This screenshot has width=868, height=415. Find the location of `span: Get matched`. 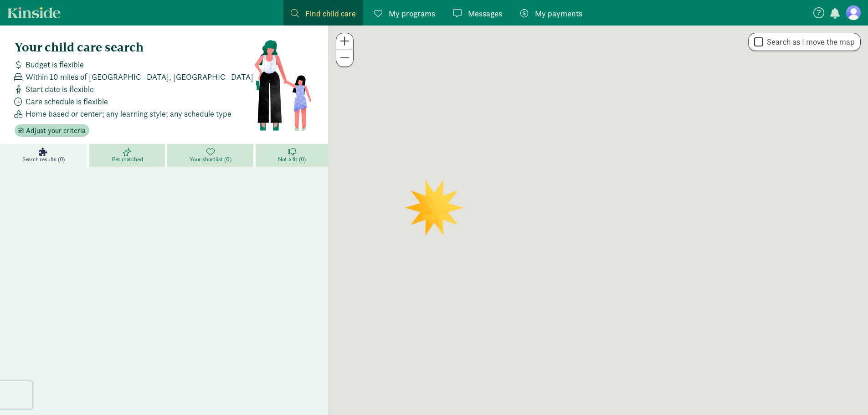

span: Get matched is located at coordinates (127, 159).